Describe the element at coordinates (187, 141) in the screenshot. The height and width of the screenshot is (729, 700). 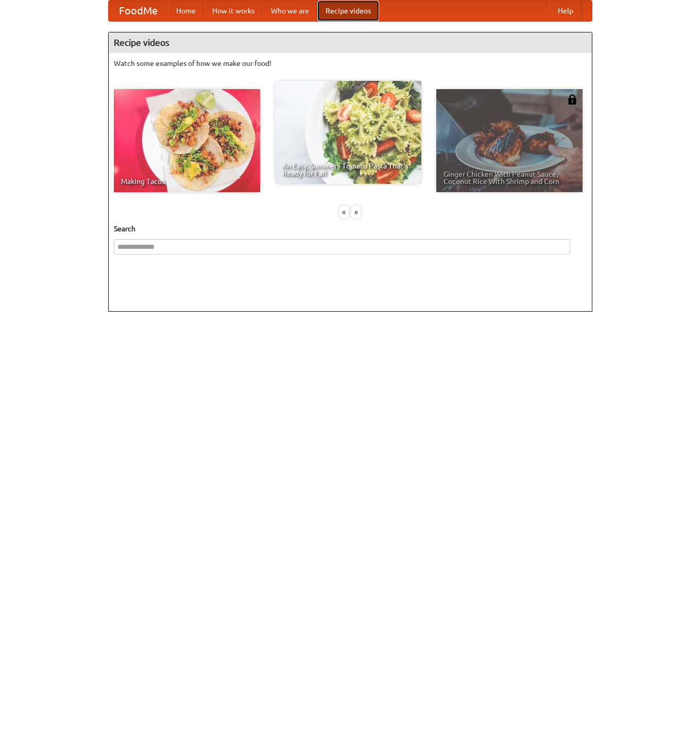
I see `a: Making Tacos` at that location.